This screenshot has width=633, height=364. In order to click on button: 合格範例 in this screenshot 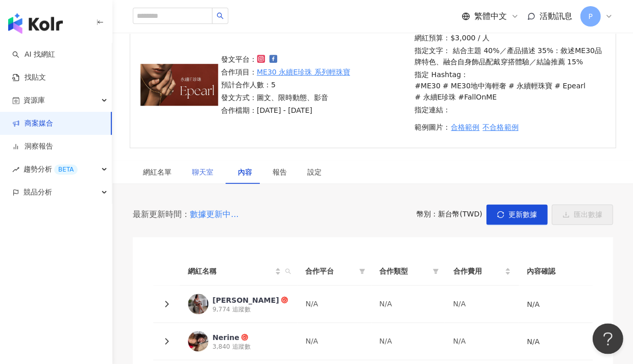, I will do `click(465, 127)`.